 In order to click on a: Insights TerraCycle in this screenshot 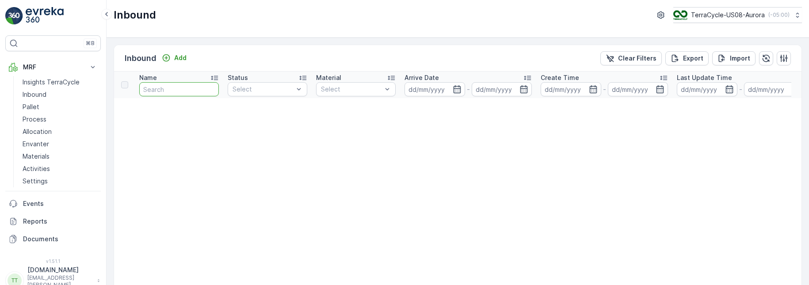, I will do `click(60, 82)`.